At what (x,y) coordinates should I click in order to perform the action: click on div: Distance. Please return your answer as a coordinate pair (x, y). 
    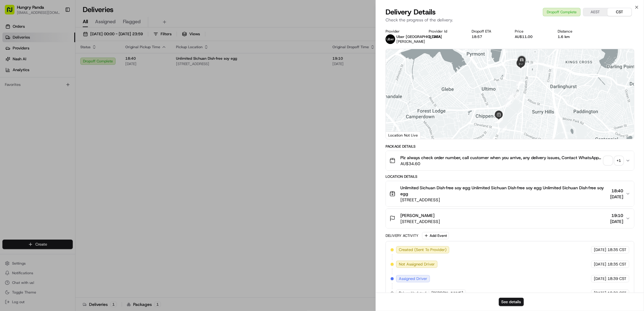
    Looking at the image, I should click on (574, 31).